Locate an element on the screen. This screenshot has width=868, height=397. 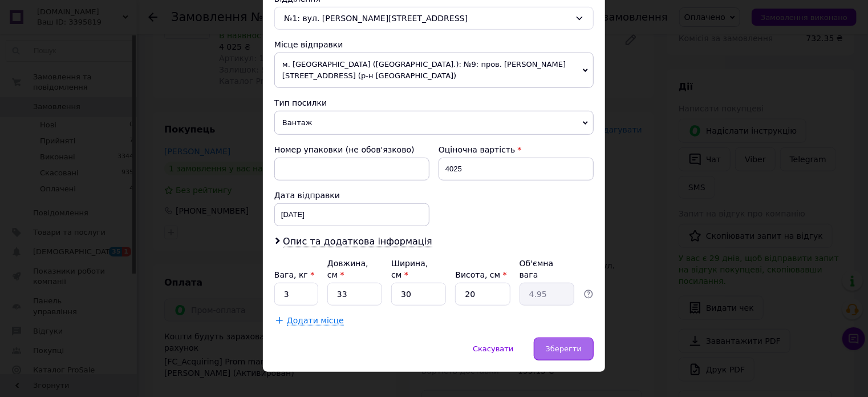
label: Ширина, см is located at coordinates (410, 269).